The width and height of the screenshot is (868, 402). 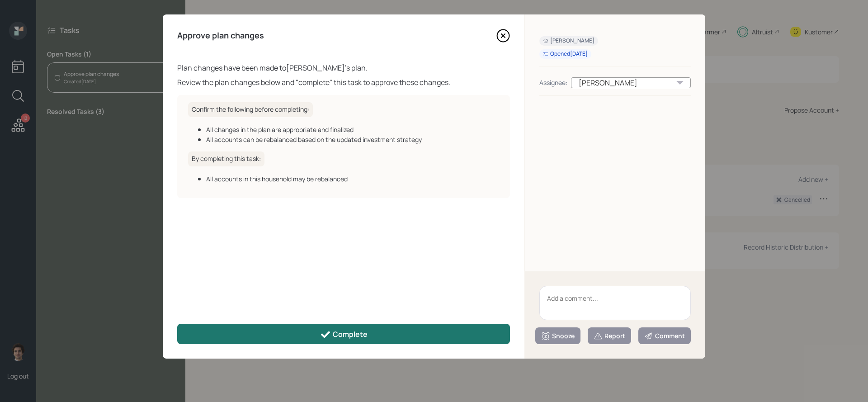 I want to click on button: Complete, so click(x=344, y=333).